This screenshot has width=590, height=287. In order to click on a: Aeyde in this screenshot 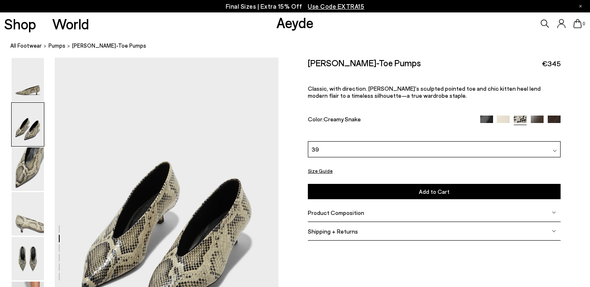, I will do `click(295, 22)`.